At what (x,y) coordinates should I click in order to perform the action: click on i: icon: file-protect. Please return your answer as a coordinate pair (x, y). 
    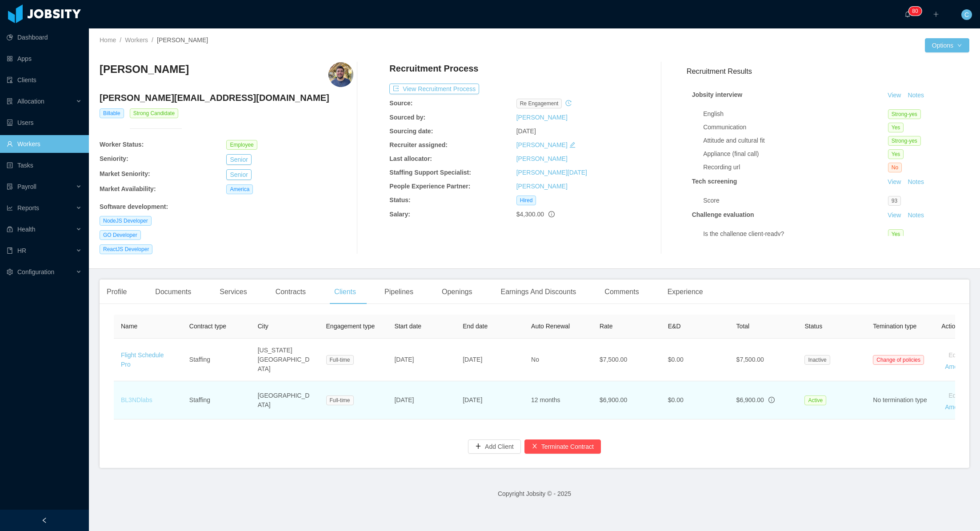
    Looking at the image, I should click on (10, 186).